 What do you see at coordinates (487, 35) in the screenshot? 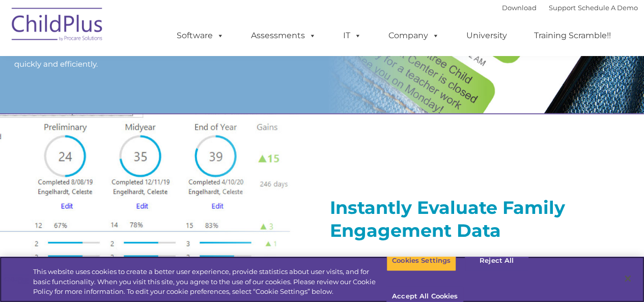
I see `a: University` at bounding box center [487, 35].